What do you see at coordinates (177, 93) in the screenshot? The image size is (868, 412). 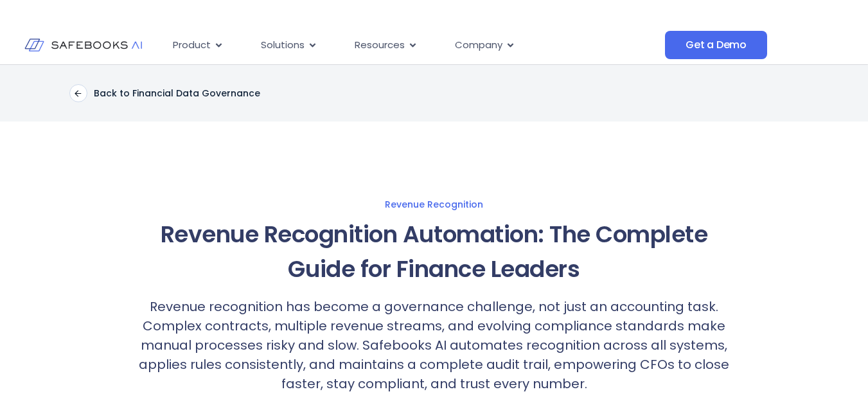 I see `p: Back to Financial Data Governance` at bounding box center [177, 93].